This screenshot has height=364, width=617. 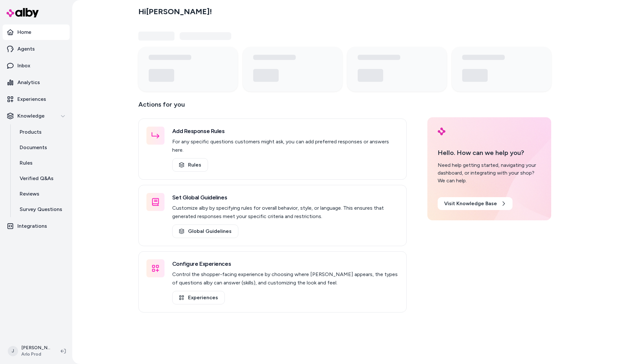 What do you see at coordinates (36, 49) in the screenshot?
I see `a: Agents` at bounding box center [36, 49].